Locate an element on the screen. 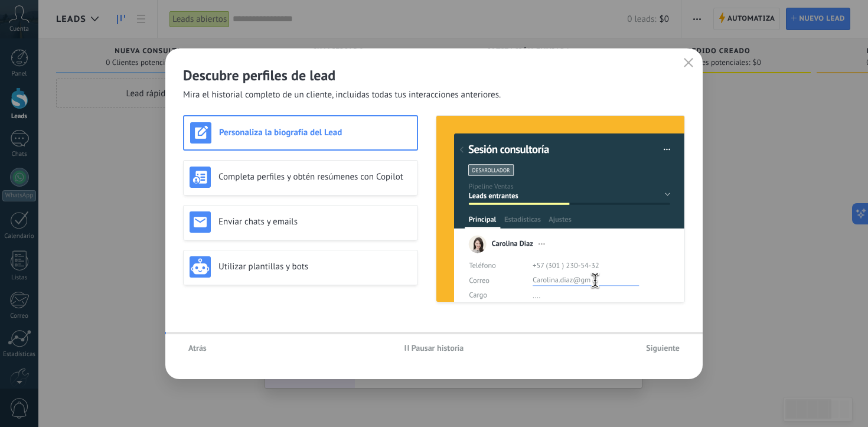 The image size is (868, 427). span: Siguiente is located at coordinates (662, 348).